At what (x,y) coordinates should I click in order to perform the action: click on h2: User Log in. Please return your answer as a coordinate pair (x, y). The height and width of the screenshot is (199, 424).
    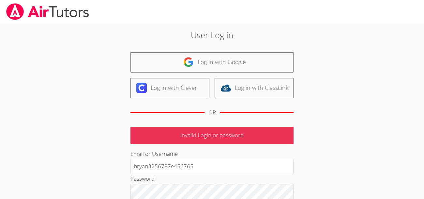
    Looking at the image, I should click on (212, 35).